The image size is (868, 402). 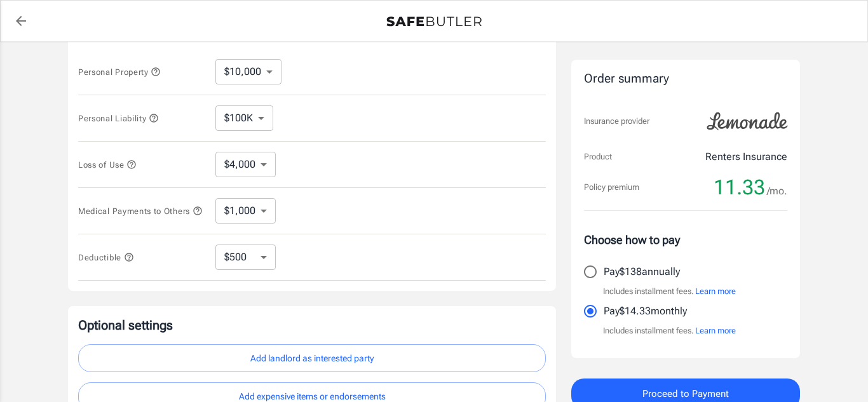 What do you see at coordinates (645, 312) in the screenshot?
I see `p: Pay $14.33 monthly` at bounding box center [645, 312].